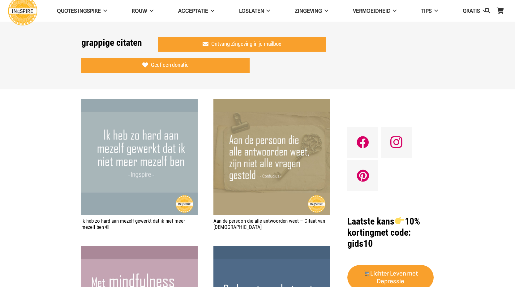 Image resolution: width=515 pixels, height=287 pixels. What do you see at coordinates (429, 11) in the screenshot?
I see `a: TIPS` at bounding box center [429, 11].